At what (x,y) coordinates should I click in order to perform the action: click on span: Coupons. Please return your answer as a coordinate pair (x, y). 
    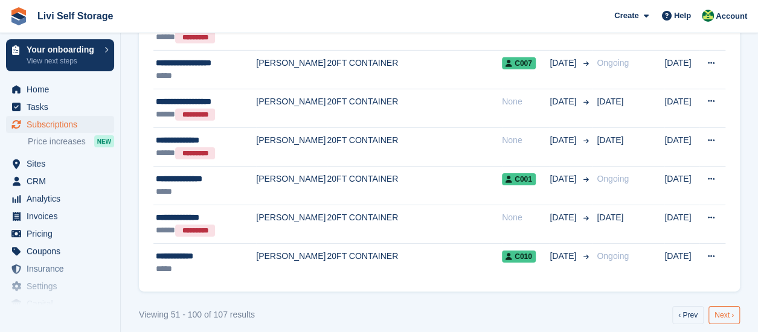
    Looking at the image, I should click on (63, 251).